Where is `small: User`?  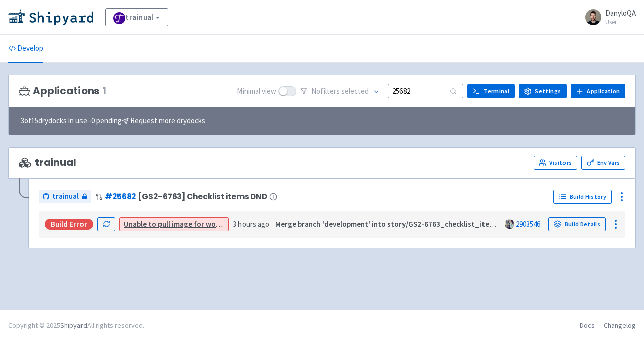
small: User is located at coordinates (620, 21).